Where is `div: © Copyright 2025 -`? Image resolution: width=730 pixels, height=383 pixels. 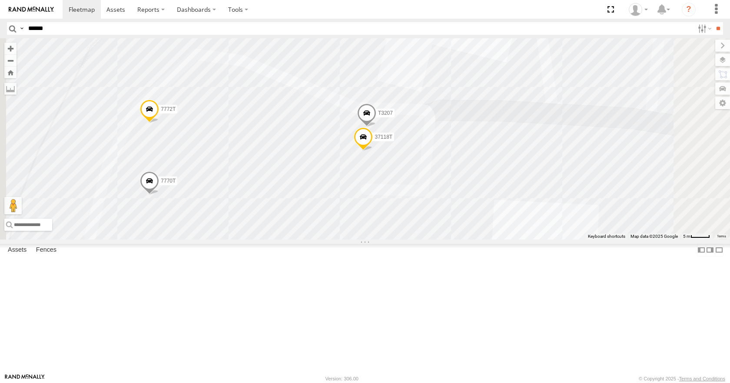 div: © Copyright 2025 - is located at coordinates (682, 378).